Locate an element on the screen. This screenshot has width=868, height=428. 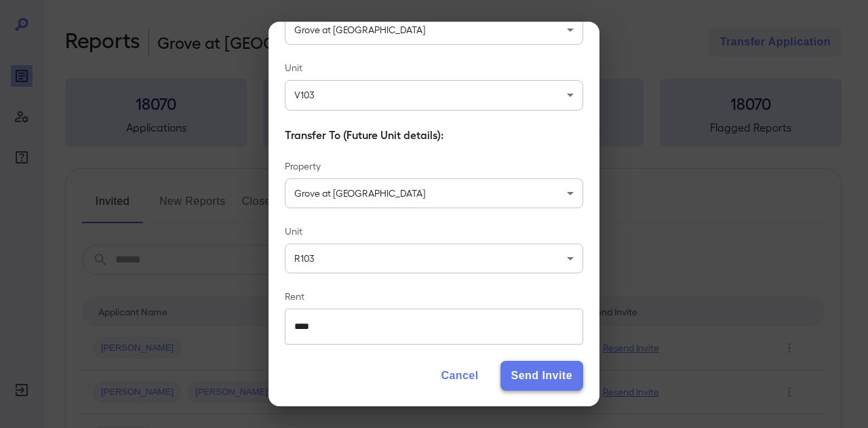
div: R103 is located at coordinates (434, 259).